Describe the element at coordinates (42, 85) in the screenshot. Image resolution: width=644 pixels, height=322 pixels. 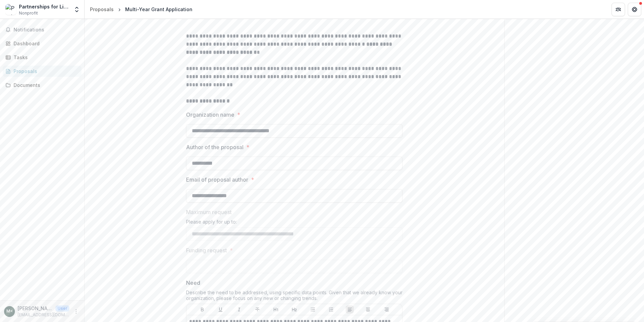
I see `a: Documents` at that location.